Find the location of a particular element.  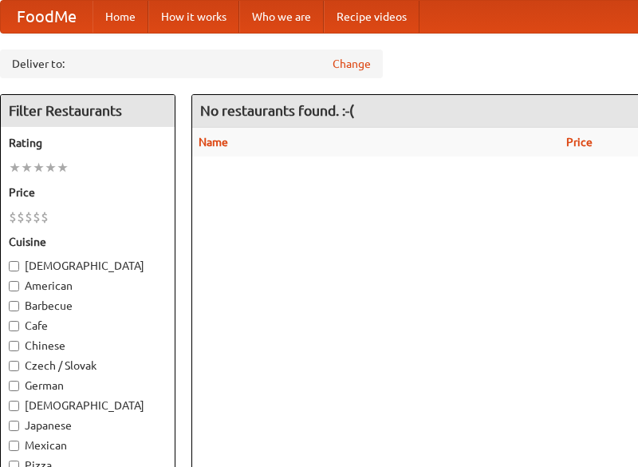

label: Japanese is located at coordinates (88, 425).